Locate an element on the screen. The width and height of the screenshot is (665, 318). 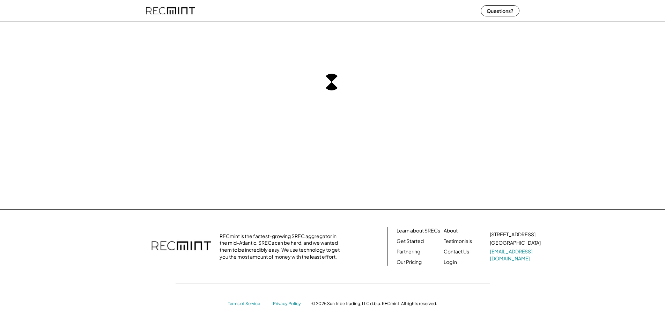
img: recmint-logotype%403x.png is located at coordinates (181, 247).